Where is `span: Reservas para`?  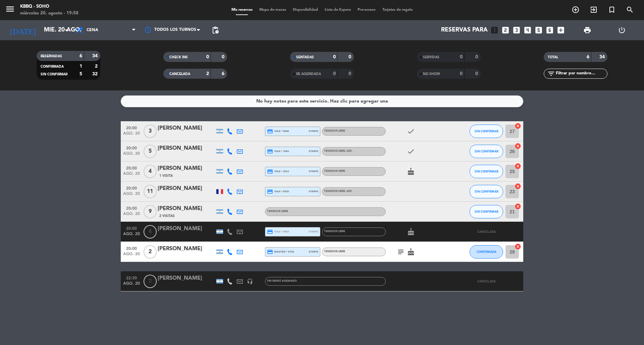
span: Reservas para is located at coordinates (464, 30).